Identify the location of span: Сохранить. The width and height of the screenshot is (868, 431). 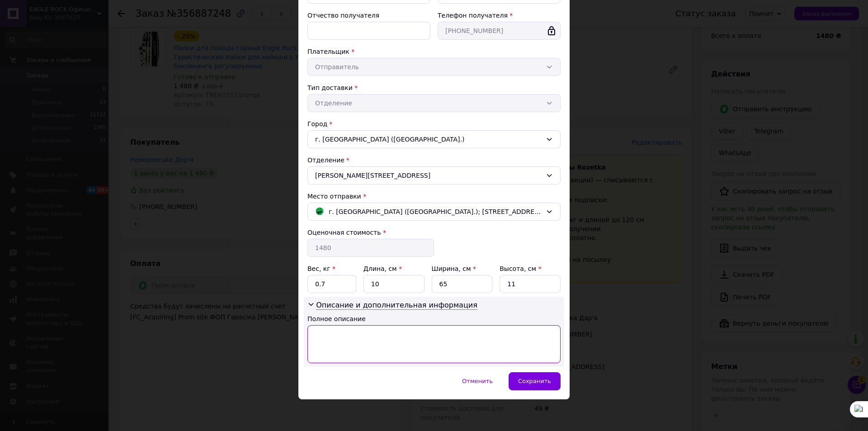
(534, 381).